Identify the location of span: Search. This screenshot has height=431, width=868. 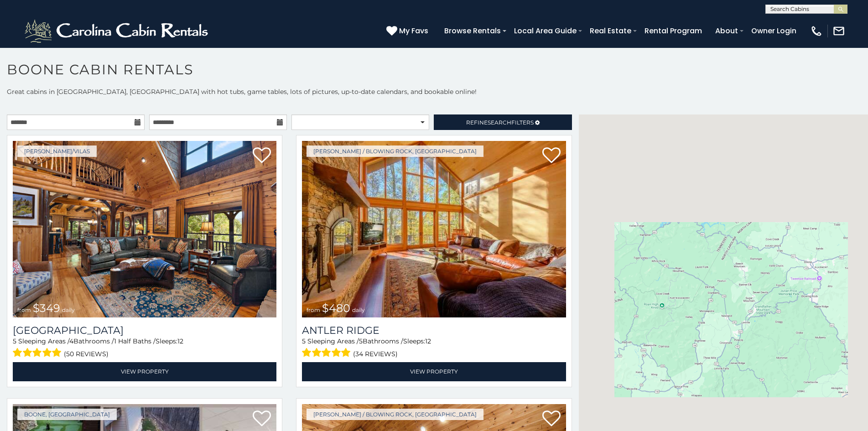
(500, 122).